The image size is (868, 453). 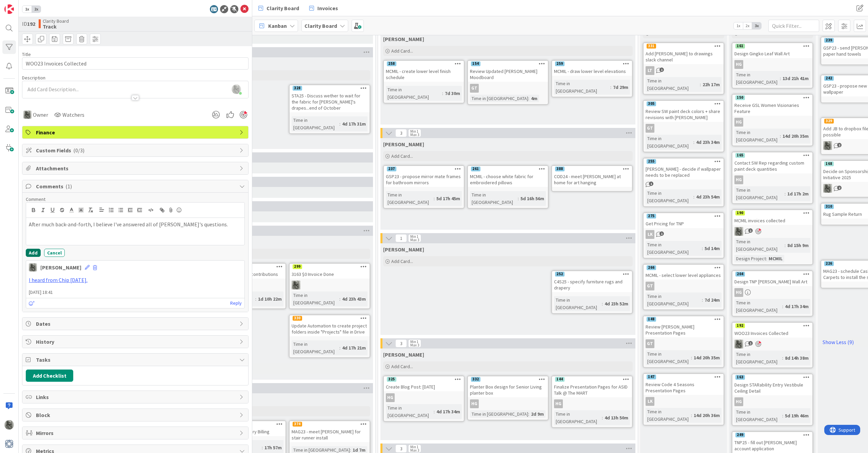 I want to click on div: Planter Box design for Senior Living planter box, so click(x=508, y=390).